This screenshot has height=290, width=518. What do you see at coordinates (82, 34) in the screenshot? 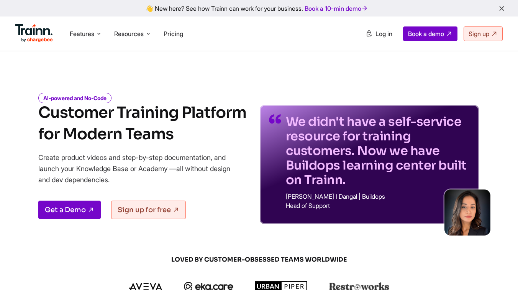
I see `span: Features` at bounding box center [82, 34].